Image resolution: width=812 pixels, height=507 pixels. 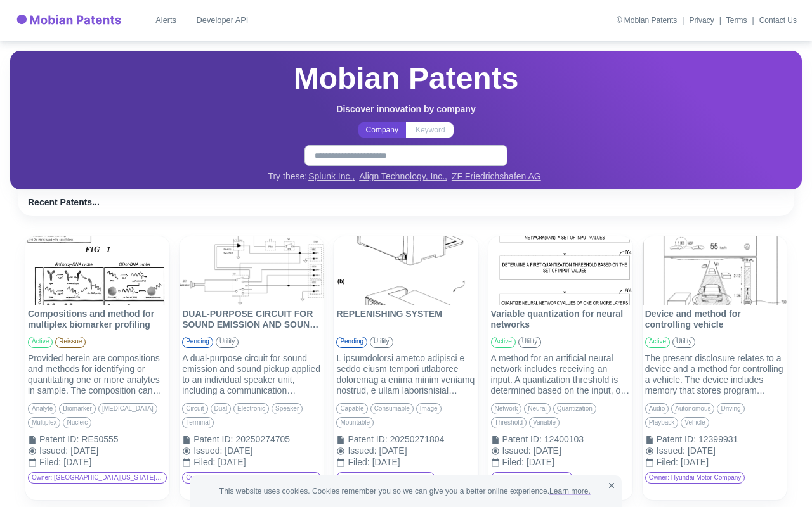 I want to click on div: 12400103, so click(x=586, y=439).